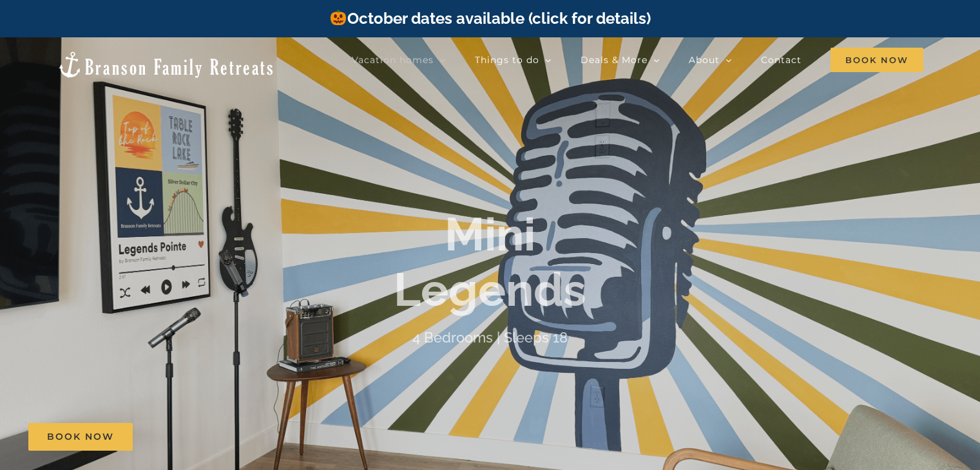 The height and width of the screenshot is (470, 980). I want to click on span: About, so click(704, 60).